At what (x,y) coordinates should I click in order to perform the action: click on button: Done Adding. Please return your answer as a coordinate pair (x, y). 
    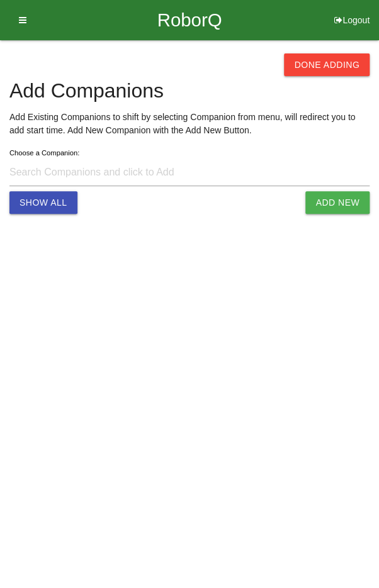
    Looking at the image, I should click on (326, 65).